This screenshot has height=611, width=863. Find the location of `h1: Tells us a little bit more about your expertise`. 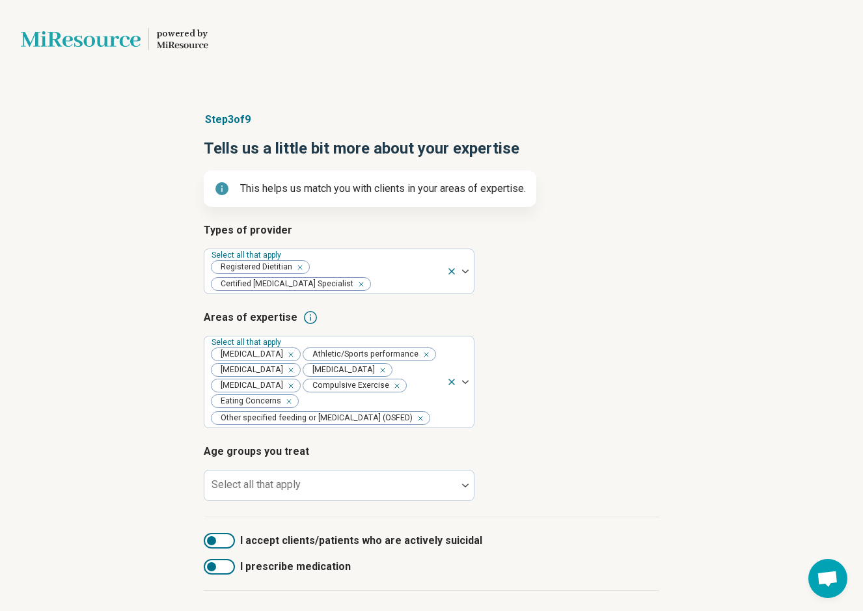

h1: Tells us a little bit more about your expertise is located at coordinates (431, 149).